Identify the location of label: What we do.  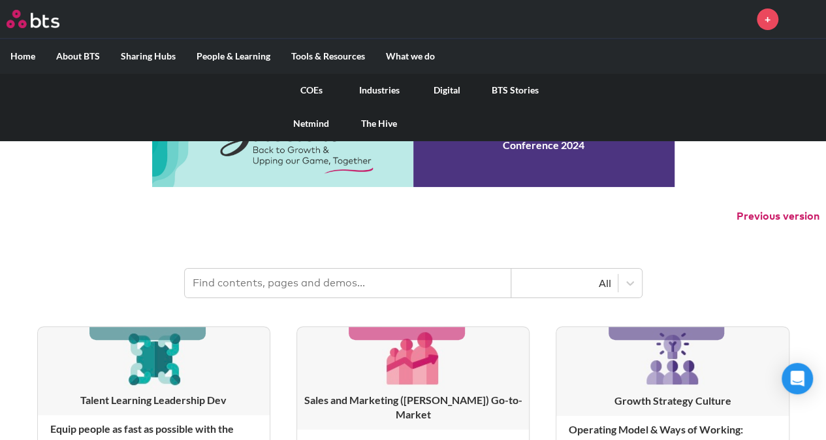
(410, 56).